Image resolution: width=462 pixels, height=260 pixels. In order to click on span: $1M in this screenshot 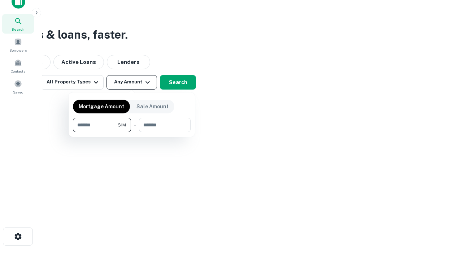, I will do `click(122, 125)`.